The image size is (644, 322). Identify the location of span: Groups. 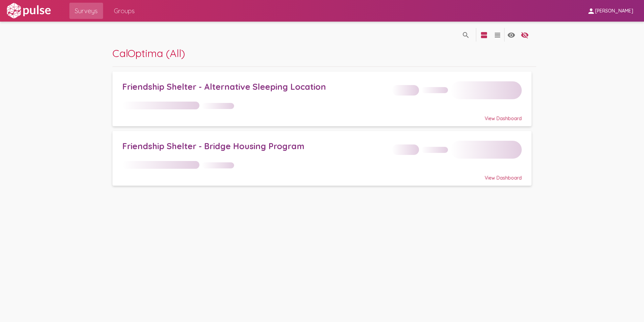
(125, 11).